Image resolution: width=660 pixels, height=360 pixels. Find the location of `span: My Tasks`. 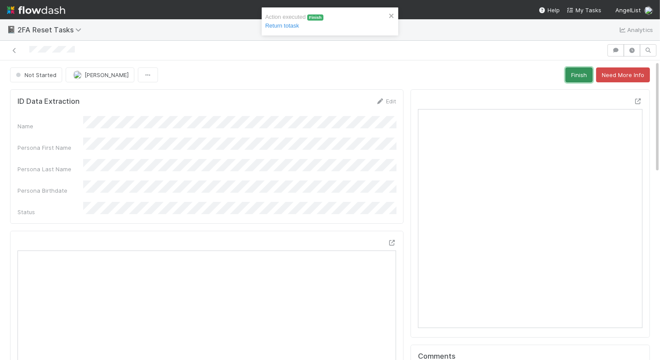

span: My Tasks is located at coordinates (584, 10).